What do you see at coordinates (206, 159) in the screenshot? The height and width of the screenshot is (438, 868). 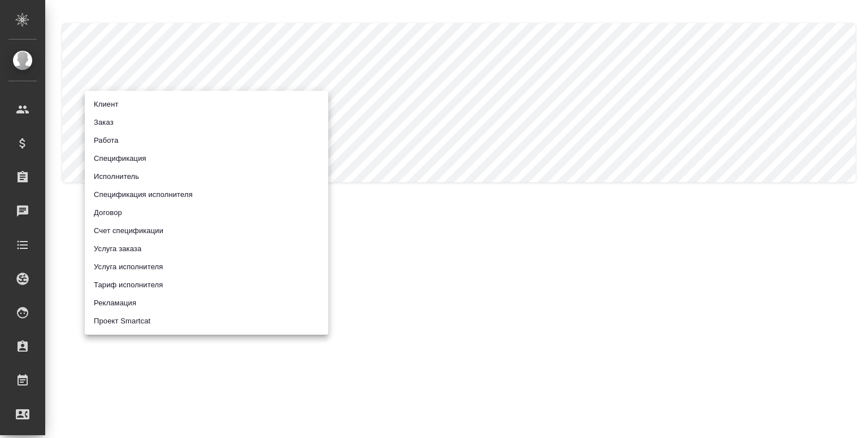 I see `li: Спецификация` at bounding box center [206, 159].